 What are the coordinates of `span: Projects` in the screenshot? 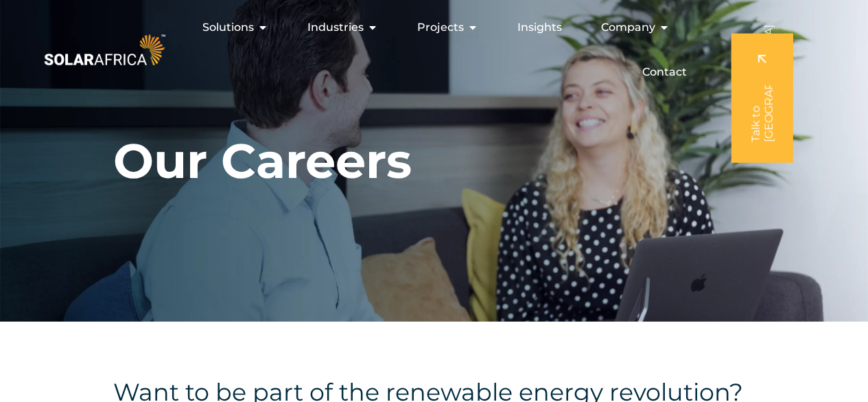 It's located at (440, 28).